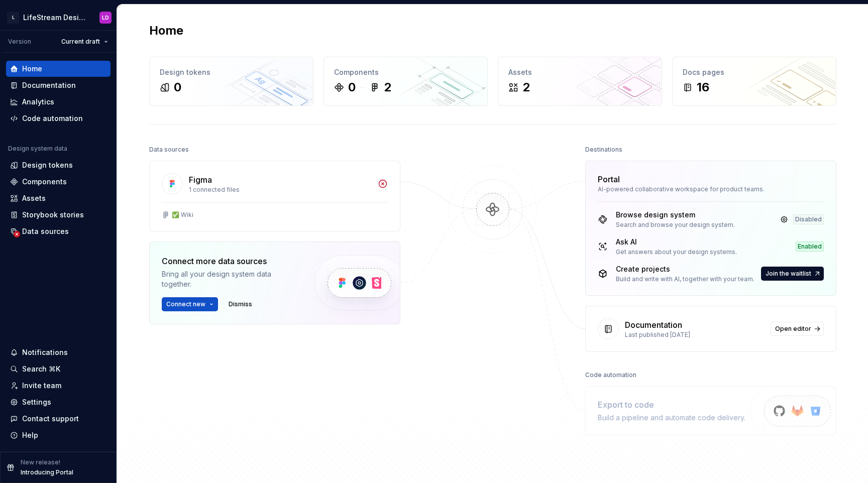 This screenshot has height=483, width=868. I want to click on div: Storybook stories, so click(53, 215).